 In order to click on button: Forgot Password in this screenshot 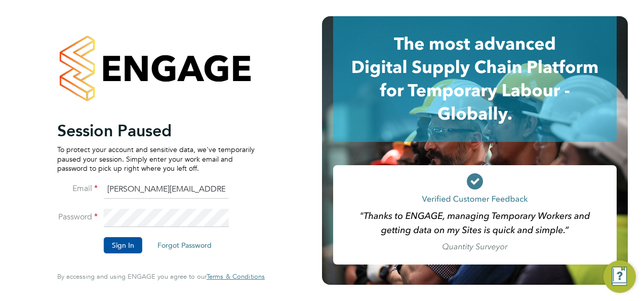, I will do `click(184, 245)`.